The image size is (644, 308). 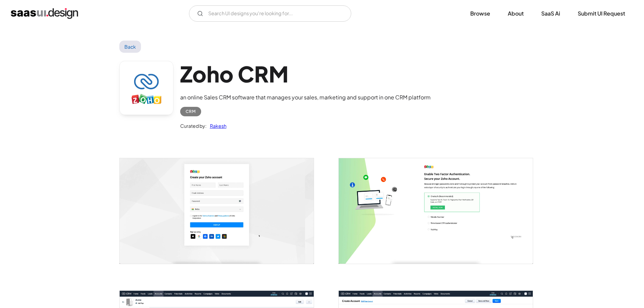 What do you see at coordinates (436, 211) in the screenshot?
I see `img: 6023f40aed4b7cedcc58d34f_Zoho%20CRM%202%20factor%20authentications%20.jpg` at bounding box center [436, 211].